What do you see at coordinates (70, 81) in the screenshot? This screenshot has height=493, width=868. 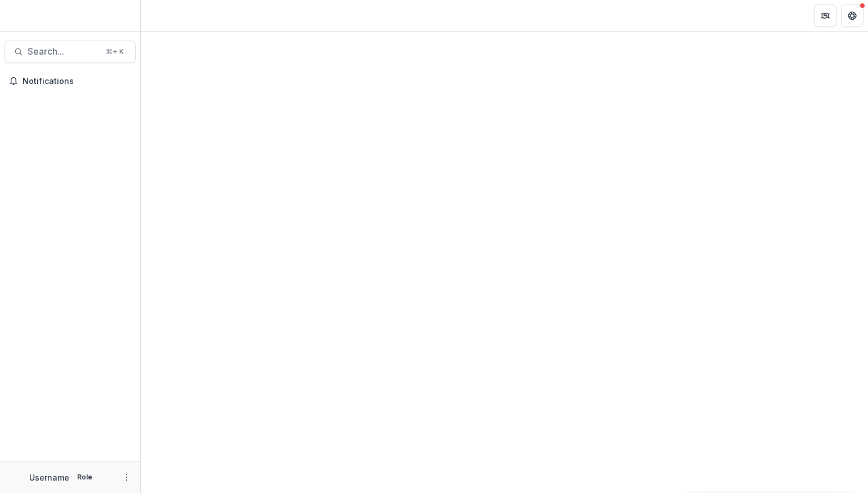 I see `button: Notifications` at bounding box center [70, 81].